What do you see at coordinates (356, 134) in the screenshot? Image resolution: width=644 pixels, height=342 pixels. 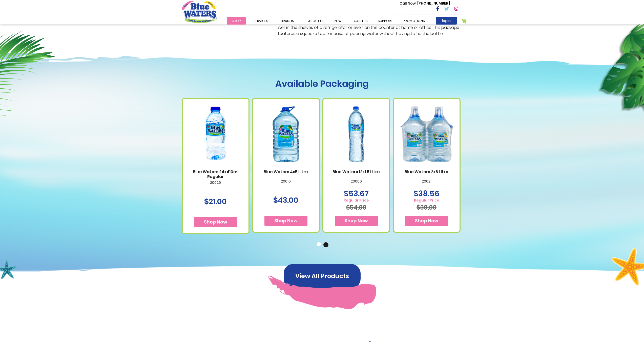 I see `img: Blue Waters 12x1.5 Litre` at bounding box center [356, 134].